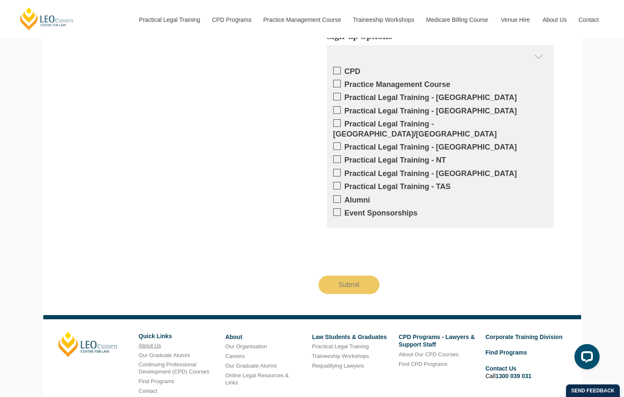 Image resolution: width=624 pixels, height=397 pixels. I want to click on label: Practical Legal Training - TAS, so click(440, 187).